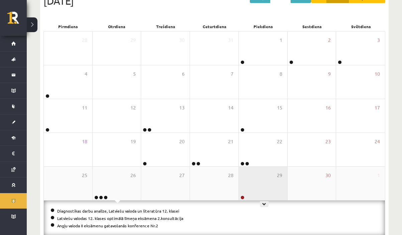 The image size is (402, 235). What do you see at coordinates (165, 26) in the screenshot?
I see `div: Trešdiena` at bounding box center [165, 26].